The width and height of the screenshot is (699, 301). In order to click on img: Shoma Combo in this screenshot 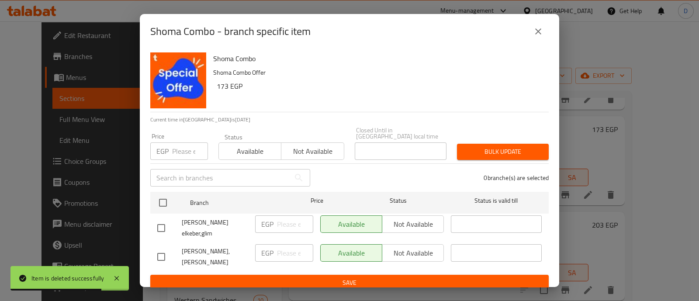, I will do `click(178, 80)`.